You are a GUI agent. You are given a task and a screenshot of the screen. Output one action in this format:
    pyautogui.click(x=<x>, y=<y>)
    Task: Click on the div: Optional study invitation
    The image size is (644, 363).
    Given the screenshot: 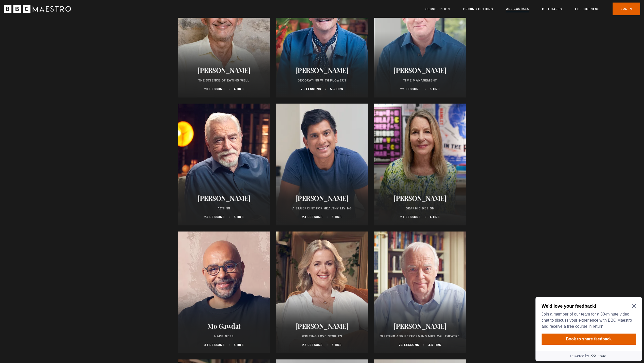 What is the action you would take?
    pyautogui.click(x=55, y=34)
    